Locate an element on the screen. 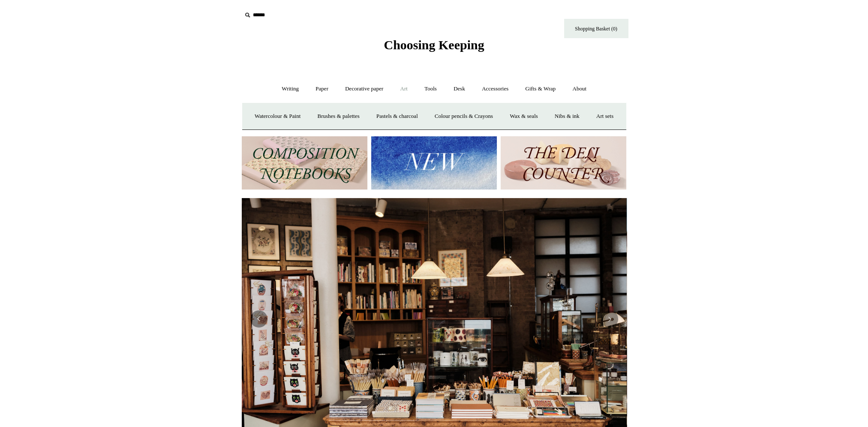  a: Wax & seals is located at coordinates (523, 116).